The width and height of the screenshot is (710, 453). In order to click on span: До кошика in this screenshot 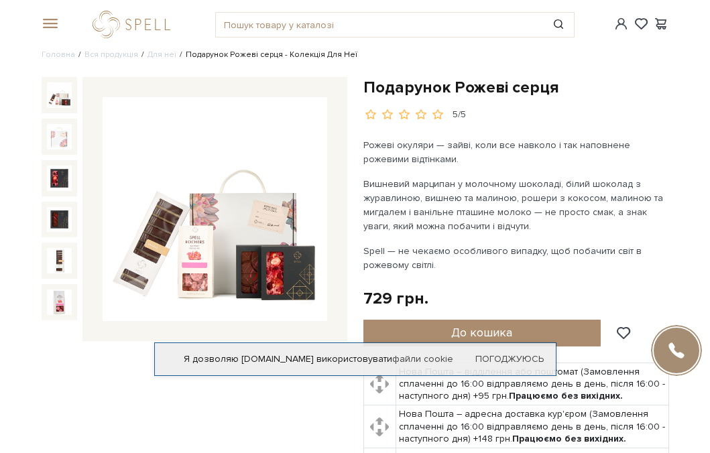, I will do `click(481, 333)`.